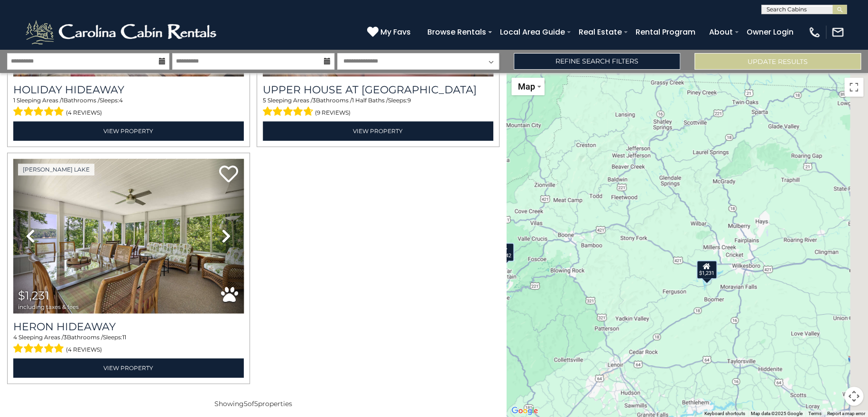 The width and height of the screenshot is (868, 417). What do you see at coordinates (128, 326) in the screenshot?
I see `h3: Heron Hideaway` at bounding box center [128, 326].